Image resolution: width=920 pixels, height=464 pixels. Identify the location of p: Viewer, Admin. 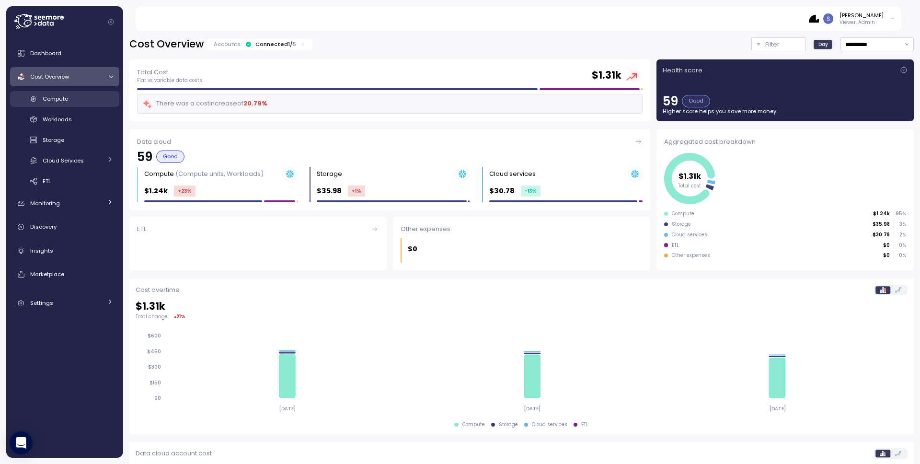
(861, 23).